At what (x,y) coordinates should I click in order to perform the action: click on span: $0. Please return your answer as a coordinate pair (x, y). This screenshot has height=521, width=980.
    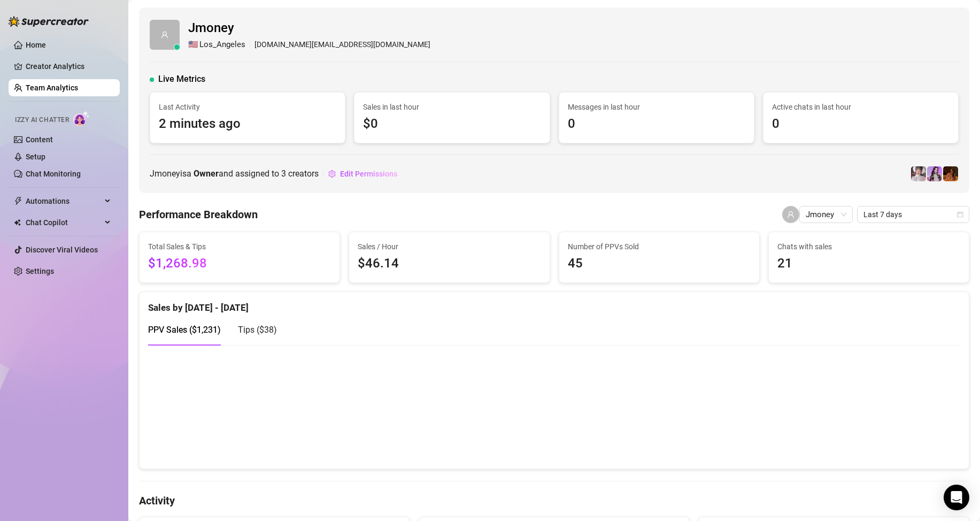
    Looking at the image, I should click on (452, 124).